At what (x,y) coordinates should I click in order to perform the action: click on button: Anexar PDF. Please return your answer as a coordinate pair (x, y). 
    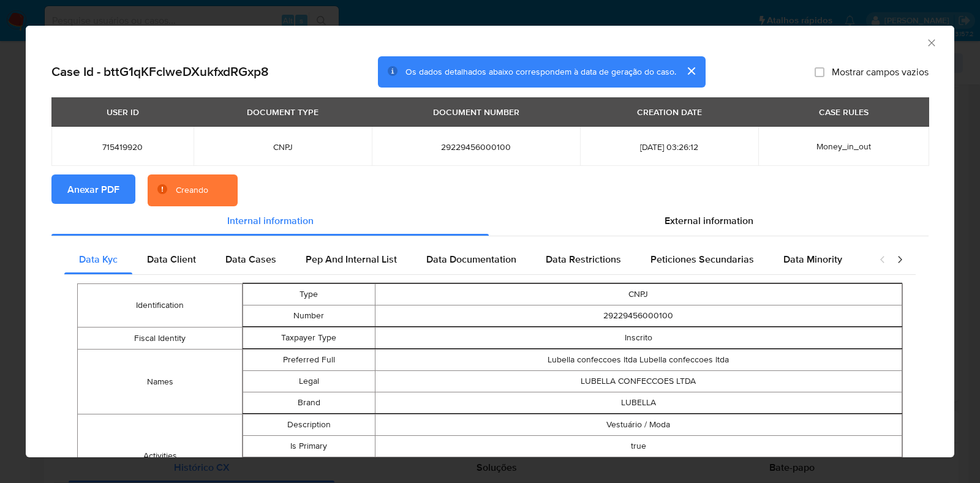
    Looking at the image, I should click on (93, 190).